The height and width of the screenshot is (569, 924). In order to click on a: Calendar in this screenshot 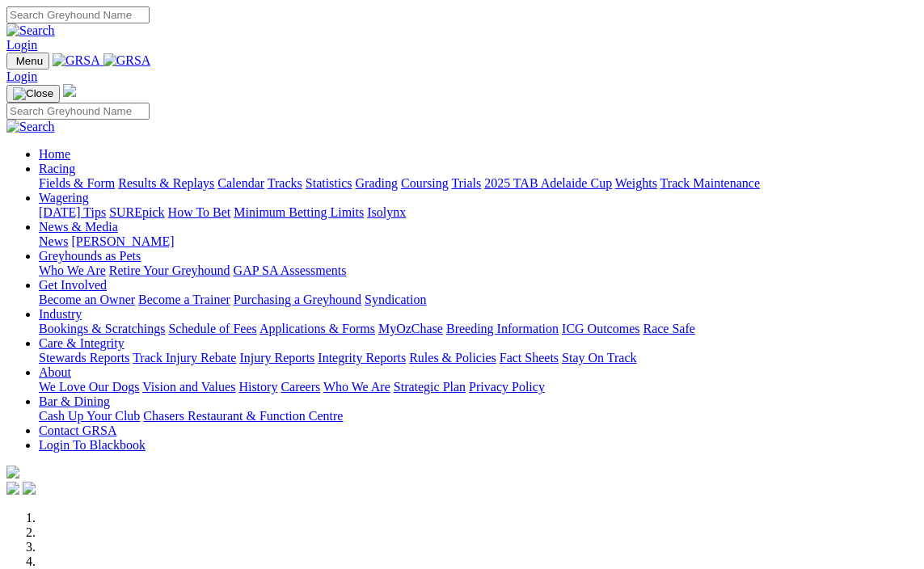, I will do `click(241, 182)`.